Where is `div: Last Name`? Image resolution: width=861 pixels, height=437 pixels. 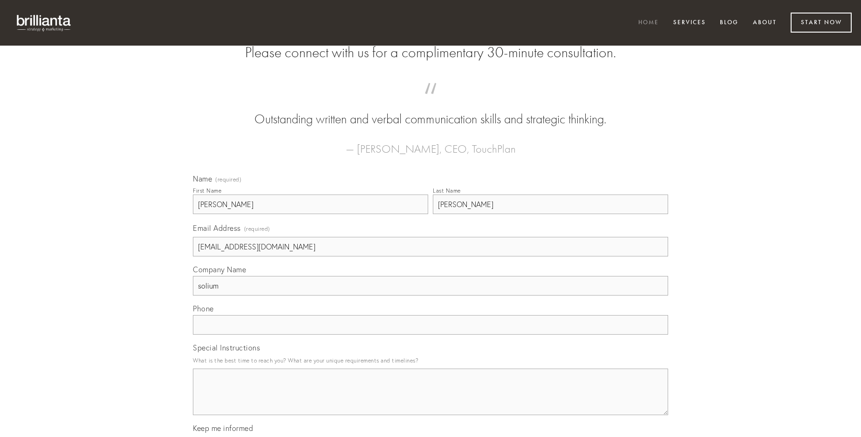
div: Last Name is located at coordinates (447, 191).